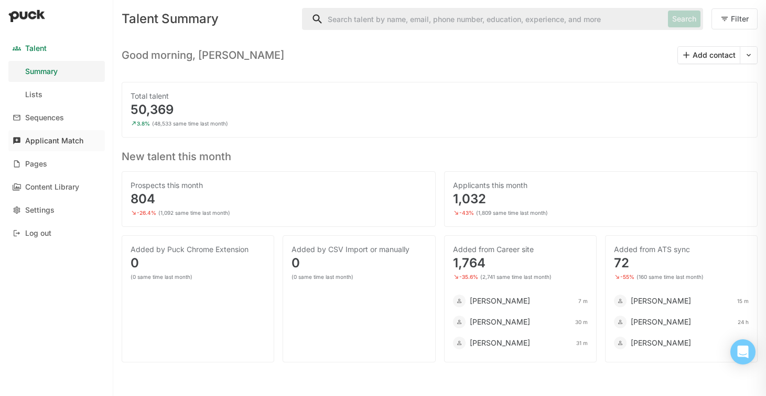 The height and width of the screenshot is (396, 766). I want to click on div: -35.6%, so click(469, 276).